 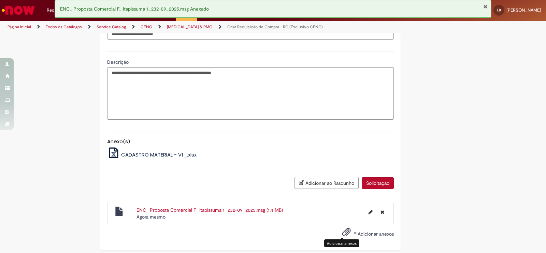 I want to click on a: Service Catalog, so click(x=111, y=27).